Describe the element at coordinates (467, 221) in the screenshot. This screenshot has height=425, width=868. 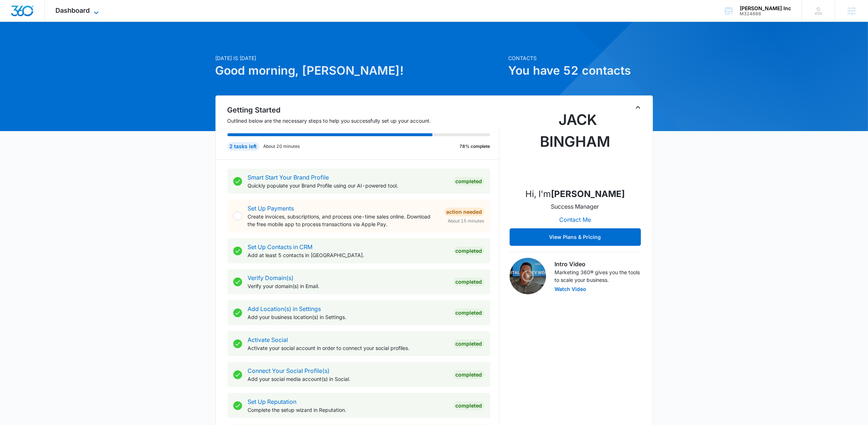
I see `span: About 15 minutes` at that location.